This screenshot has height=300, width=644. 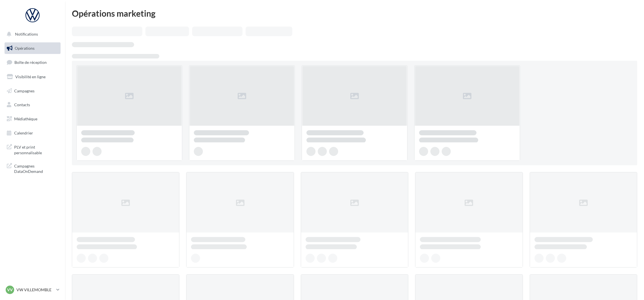 What do you see at coordinates (26, 119) in the screenshot?
I see `span: Médiathèque` at bounding box center [26, 119].